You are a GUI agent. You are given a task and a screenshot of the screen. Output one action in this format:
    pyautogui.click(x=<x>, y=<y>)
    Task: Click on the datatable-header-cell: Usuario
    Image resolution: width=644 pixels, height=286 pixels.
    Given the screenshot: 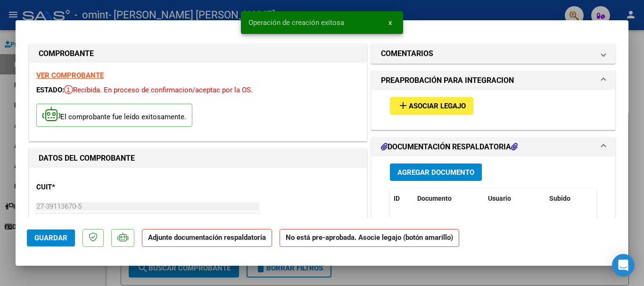 What is the action you would take?
    pyautogui.click(x=515, y=198)
    